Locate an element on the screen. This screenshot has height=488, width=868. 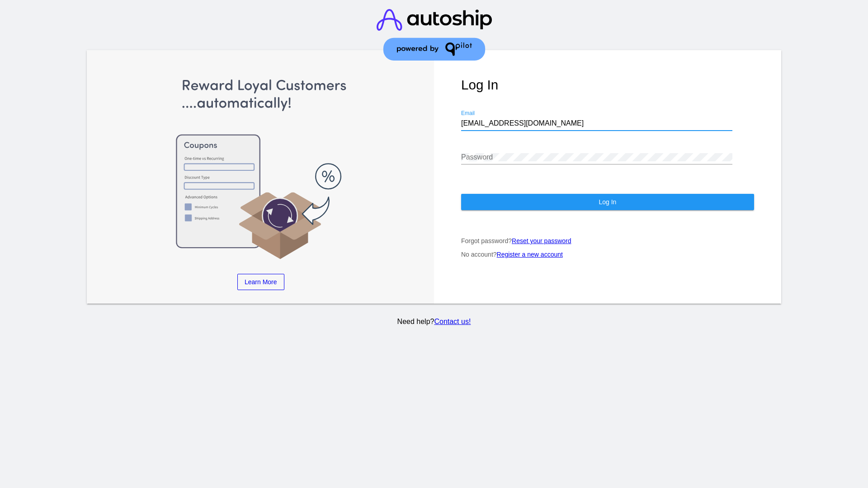
a: Reset your password is located at coordinates (541, 240).